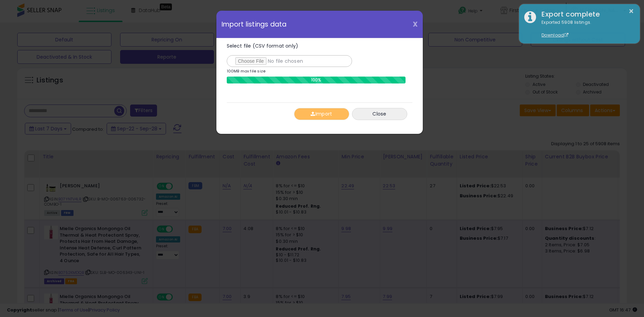 This screenshot has width=644, height=317. What do you see at coordinates (322, 114) in the screenshot?
I see `button: Import` at bounding box center [322, 114].